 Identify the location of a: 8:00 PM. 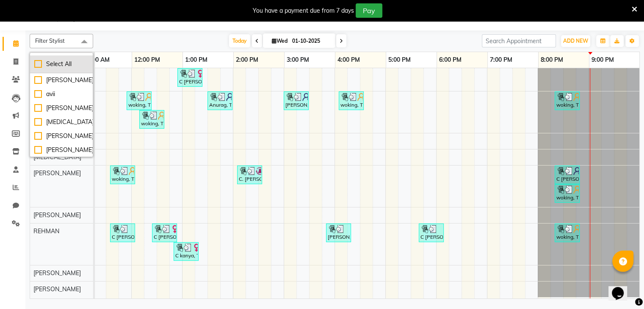
(552, 60).